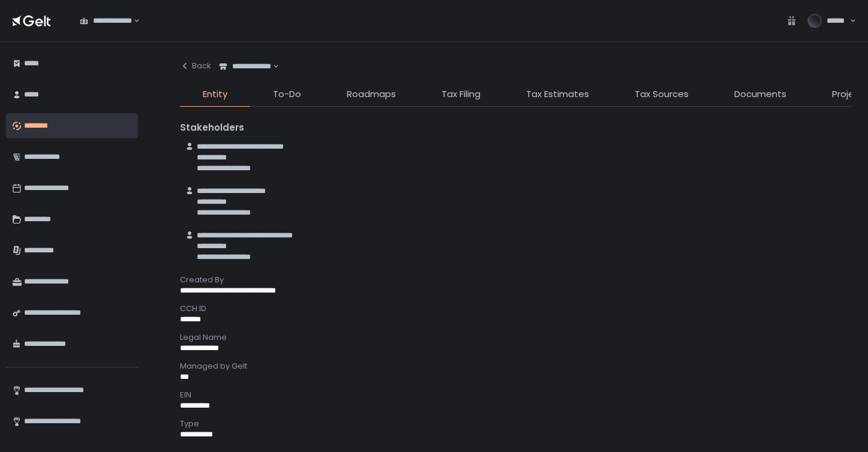  What do you see at coordinates (661, 94) in the screenshot?
I see `span: Tax Sources` at bounding box center [661, 94].